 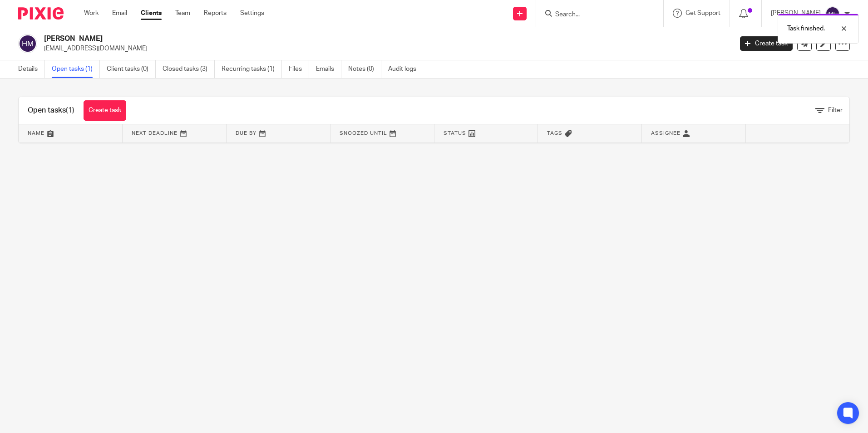 I want to click on h1: Open tasks, so click(x=51, y=110).